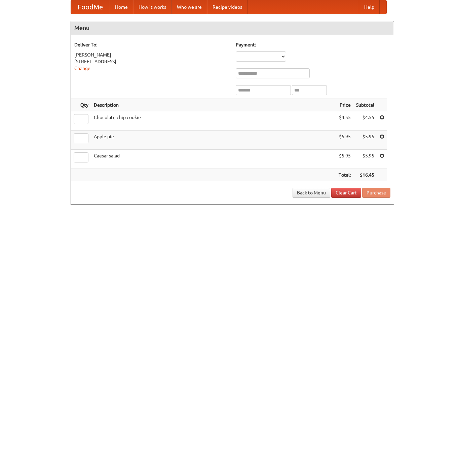 Image resolution: width=457 pixels, height=476 pixels. I want to click on h5: Deliver To:, so click(152, 45).